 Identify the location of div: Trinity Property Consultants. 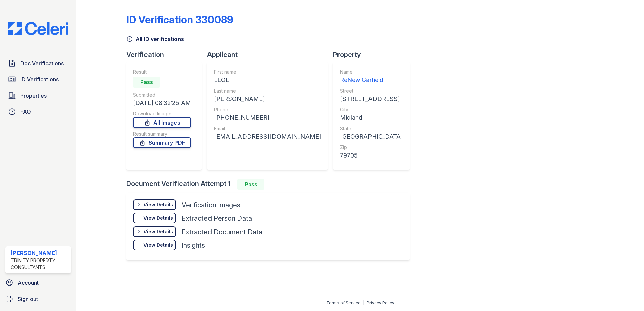
(40, 264).